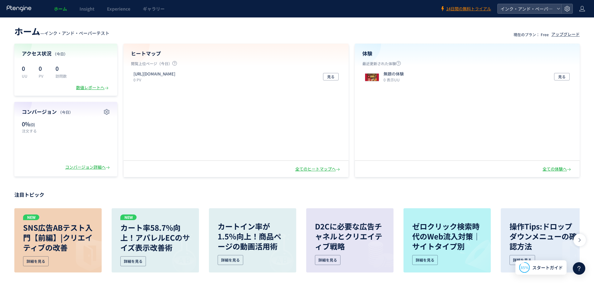 This screenshot has height=284, width=594. What do you see at coordinates (447, 236) in the screenshot?
I see `p: ゼロクリック検索時代のWeb流入対策｜サイトタイプ別` at bounding box center [447, 236].